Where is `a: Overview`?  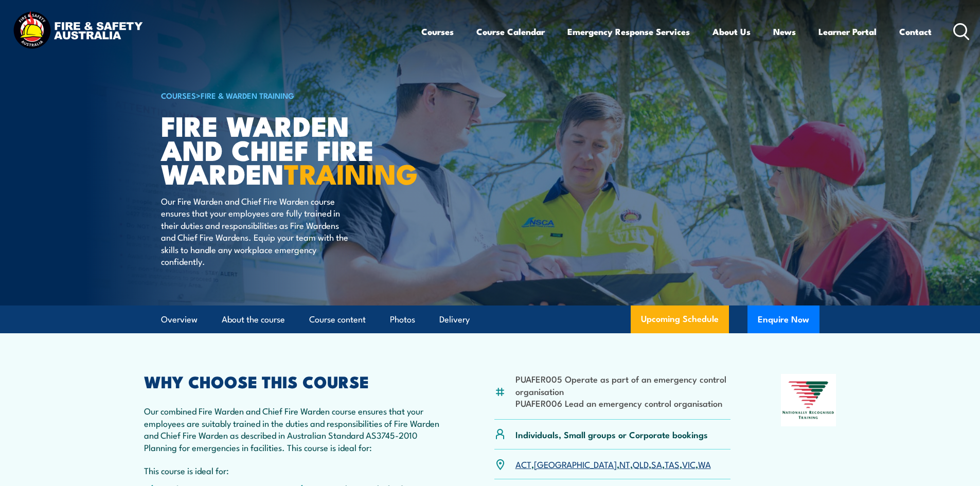
a: Overview is located at coordinates (179, 319).